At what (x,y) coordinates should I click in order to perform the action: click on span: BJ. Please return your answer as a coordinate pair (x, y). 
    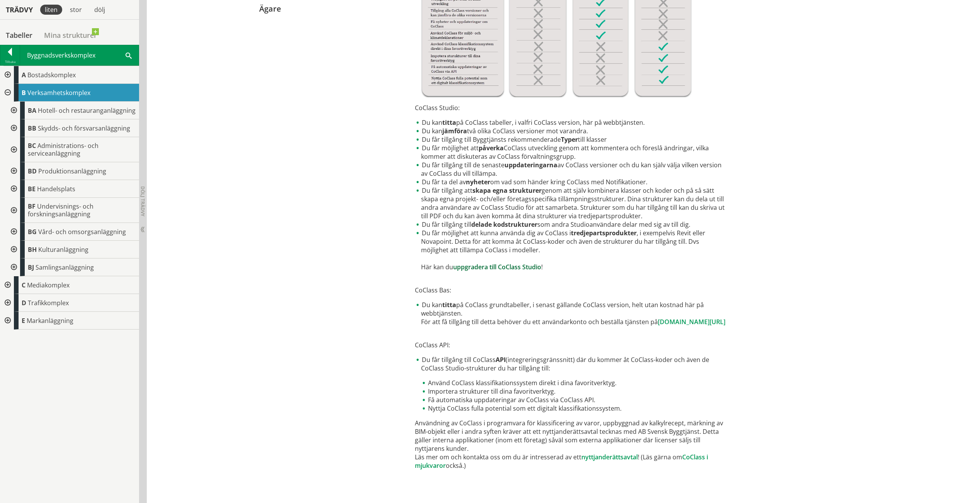
    Looking at the image, I should click on (31, 268).